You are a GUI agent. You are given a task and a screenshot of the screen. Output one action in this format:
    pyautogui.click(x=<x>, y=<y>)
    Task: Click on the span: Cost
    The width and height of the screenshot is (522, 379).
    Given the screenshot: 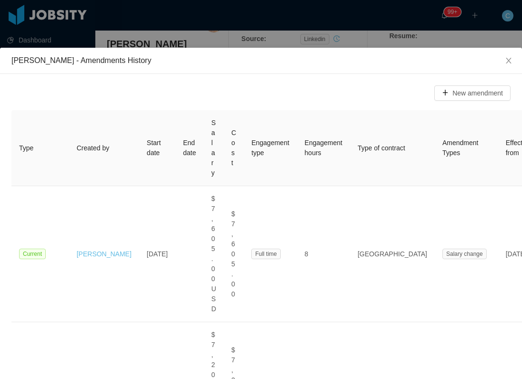 What is the action you would take?
    pyautogui.click(x=234, y=147)
    